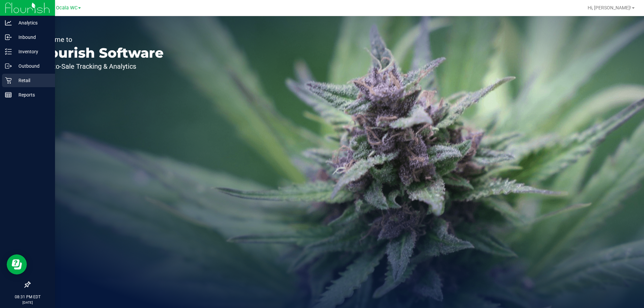  What do you see at coordinates (32, 23) in the screenshot?
I see `p: Analytics` at bounding box center [32, 23].